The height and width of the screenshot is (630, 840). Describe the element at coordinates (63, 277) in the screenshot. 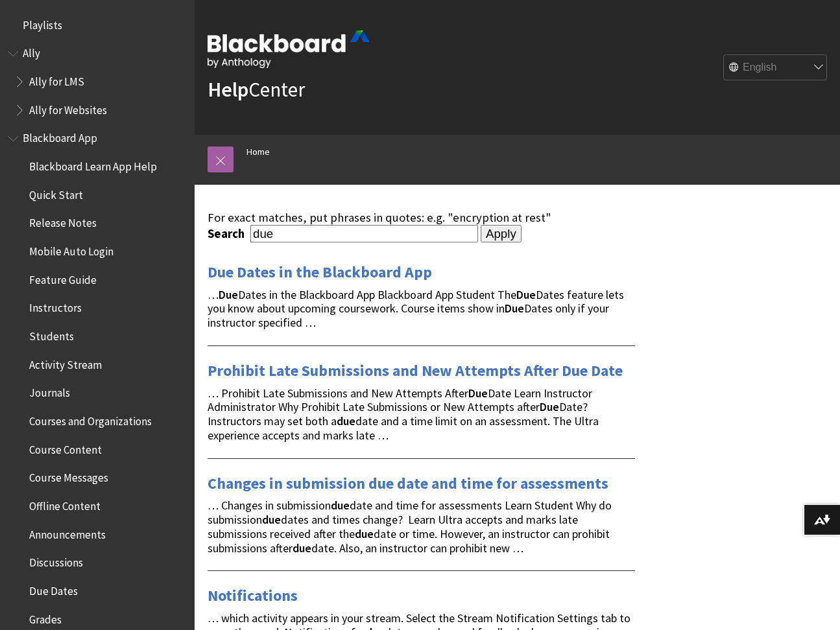

I see `span: Feature Guide` at that location.